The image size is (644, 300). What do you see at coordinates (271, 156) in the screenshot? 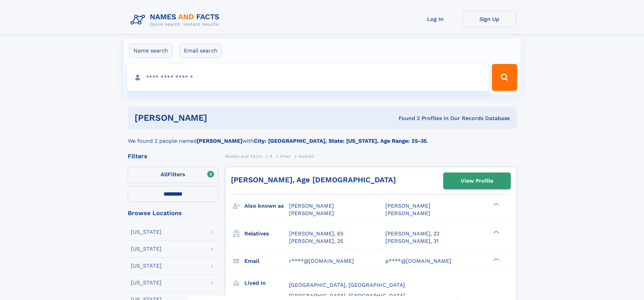
I see `a: K` at bounding box center [271, 156].